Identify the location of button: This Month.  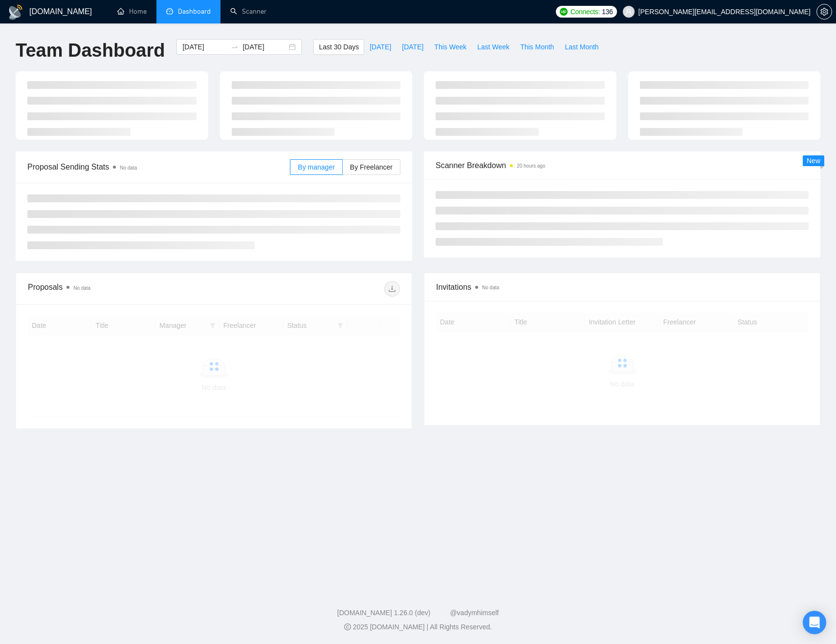
(537, 47).